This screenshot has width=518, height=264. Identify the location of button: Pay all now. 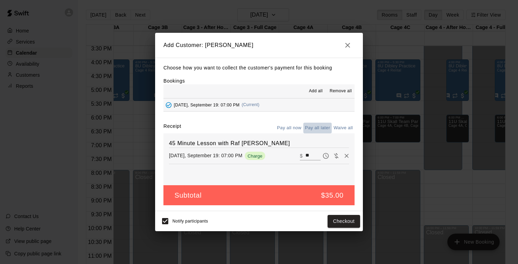
(289, 128).